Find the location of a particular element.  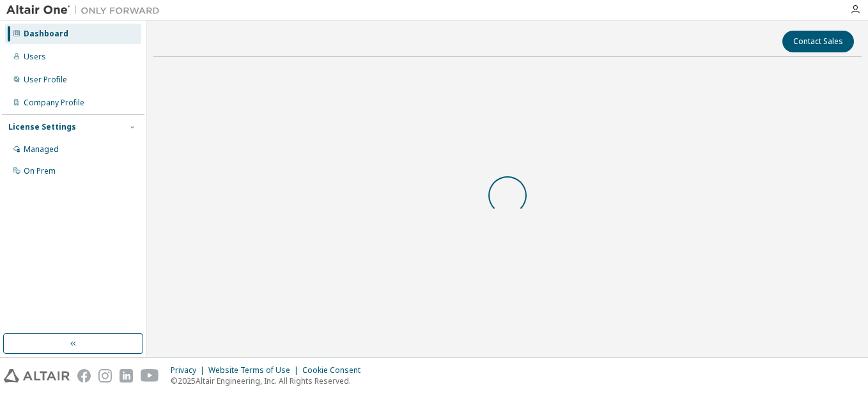

div: Privacy is located at coordinates (189, 370).